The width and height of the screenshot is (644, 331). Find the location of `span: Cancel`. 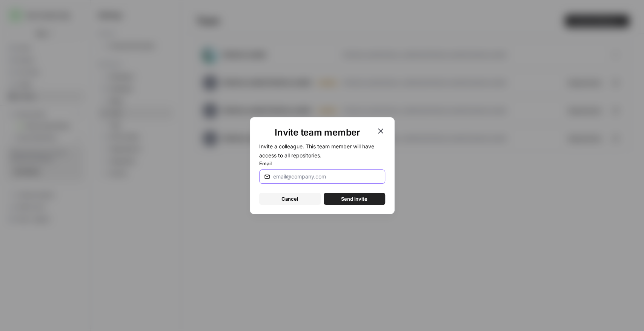

span: Cancel is located at coordinates (290, 199).